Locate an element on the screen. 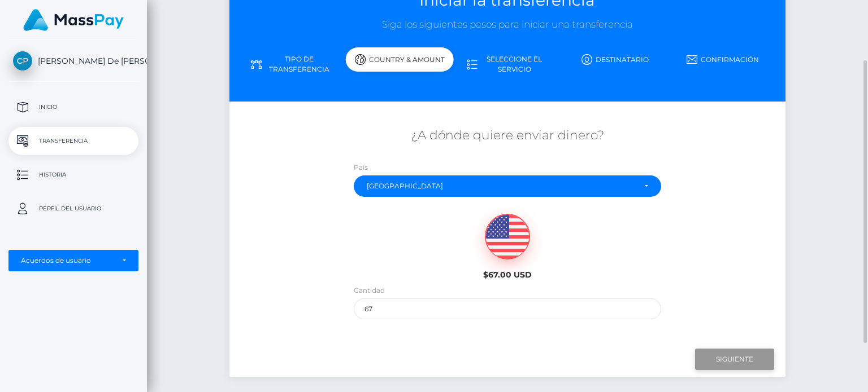  div: Country & Amount is located at coordinates (400, 59).